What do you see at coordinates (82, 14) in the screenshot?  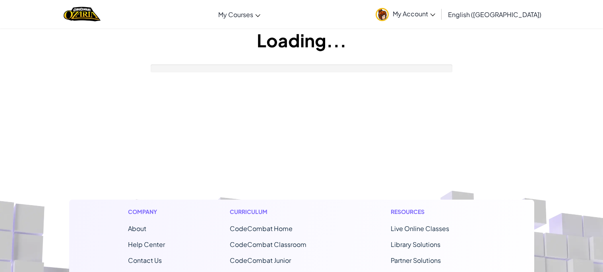 I see `a: Ozaria by CodeCombat logo` at bounding box center [82, 14].